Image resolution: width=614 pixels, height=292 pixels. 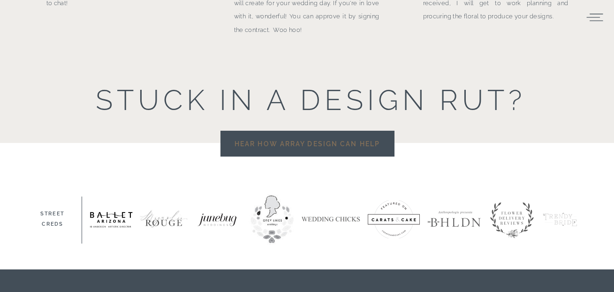 I want to click on h2: Stuck in a design Rut?, so click(x=307, y=96).